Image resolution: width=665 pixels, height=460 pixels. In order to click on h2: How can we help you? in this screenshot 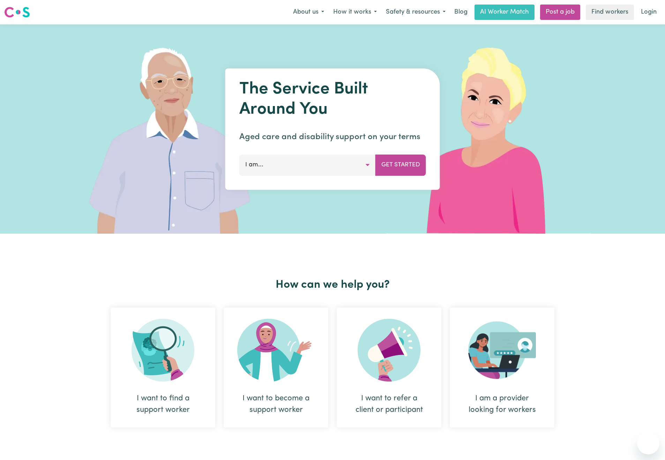, I will do `click(332, 285)`.